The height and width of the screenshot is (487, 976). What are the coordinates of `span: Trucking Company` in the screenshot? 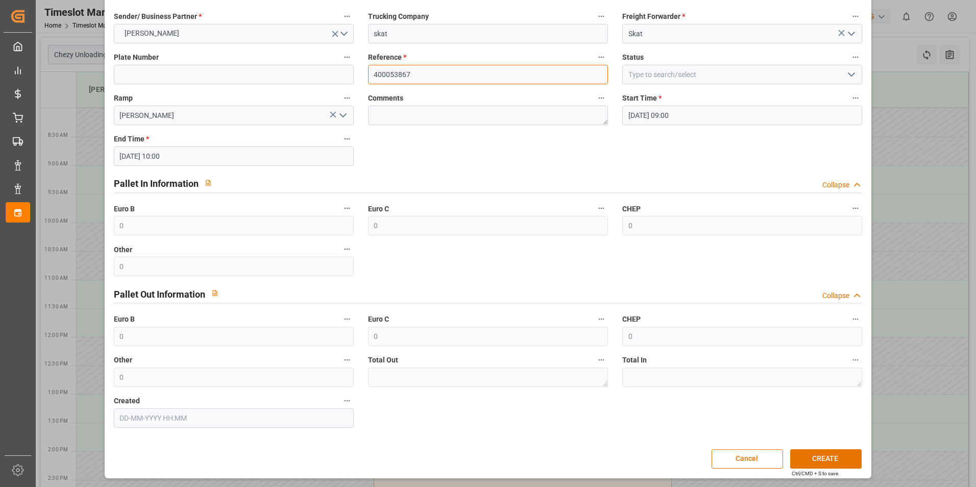 It's located at (398, 16).